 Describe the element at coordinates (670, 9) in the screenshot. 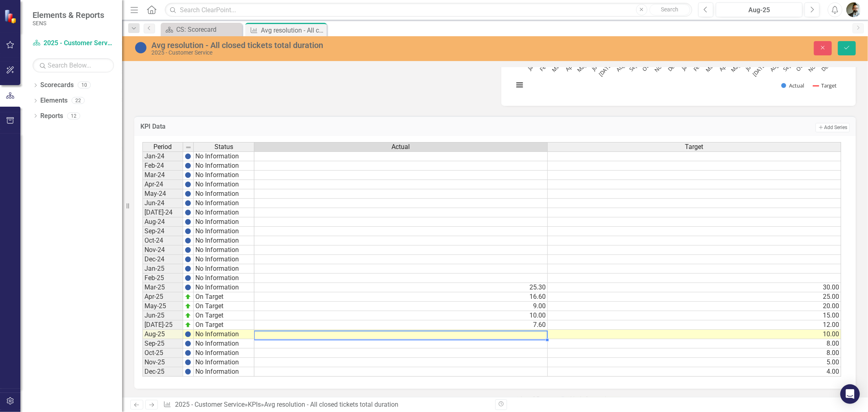

I see `button: Search` at that location.